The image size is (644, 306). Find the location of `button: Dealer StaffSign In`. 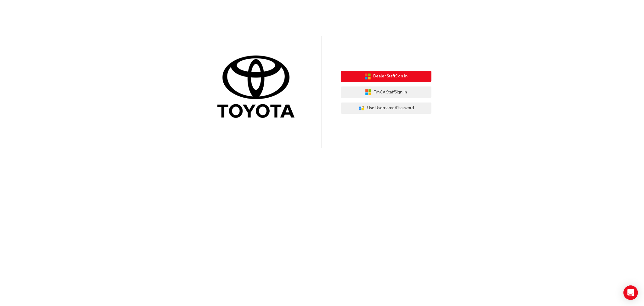

button: Dealer StaffSign In is located at coordinates (387, 77).